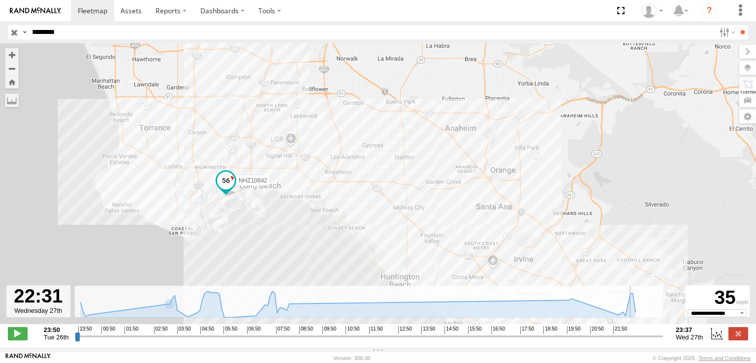  I want to click on div: Version: 306.00, so click(352, 358).